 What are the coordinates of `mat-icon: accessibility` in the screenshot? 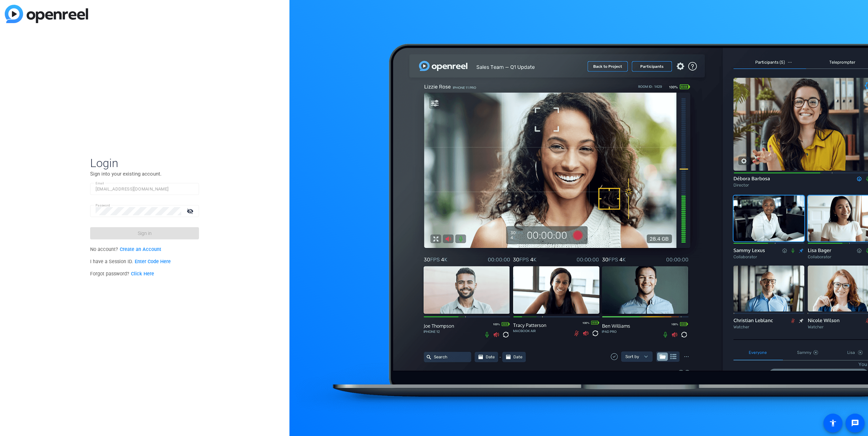 It's located at (833, 423).